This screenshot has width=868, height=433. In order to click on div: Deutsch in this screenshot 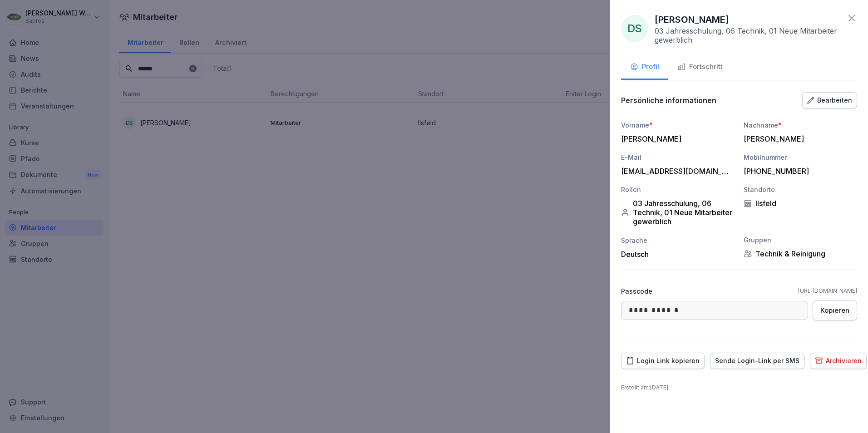, I will do `click(678, 255)`.